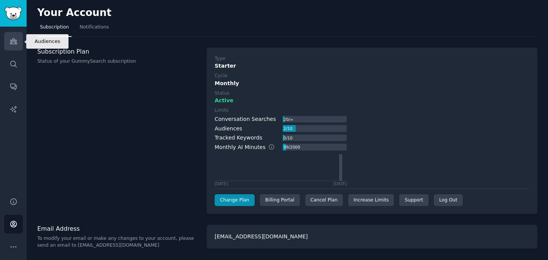  What do you see at coordinates (54, 29) in the screenshot?
I see `a: Subscription` at bounding box center [54, 29].